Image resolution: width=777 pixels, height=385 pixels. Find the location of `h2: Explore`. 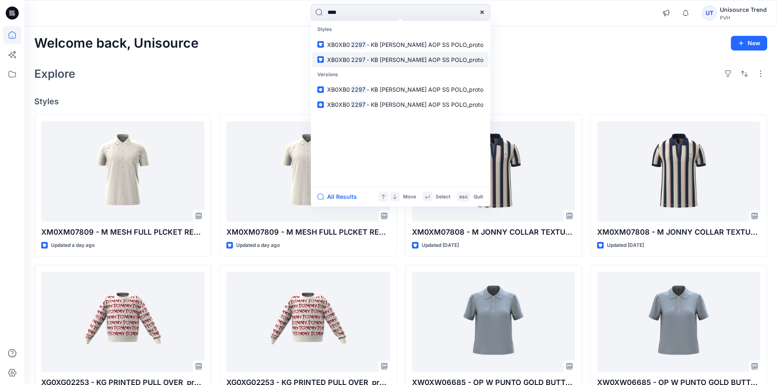

h2: Explore is located at coordinates (55, 74).